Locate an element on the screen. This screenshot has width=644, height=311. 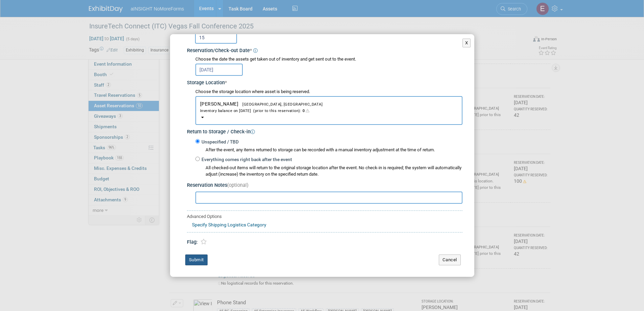
span: 0 is located at coordinates (306, 111).